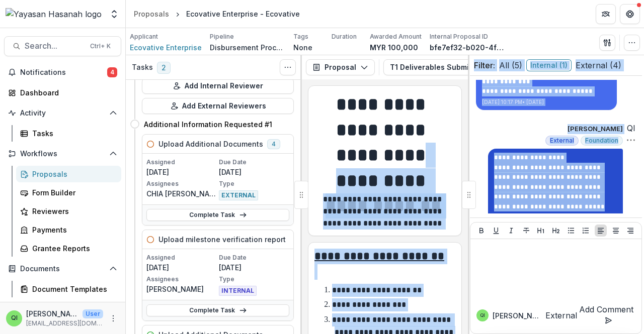 This screenshot has width=644, height=334. What do you see at coordinates (631, 140) in the screenshot?
I see `button: Options` at bounding box center [631, 140].